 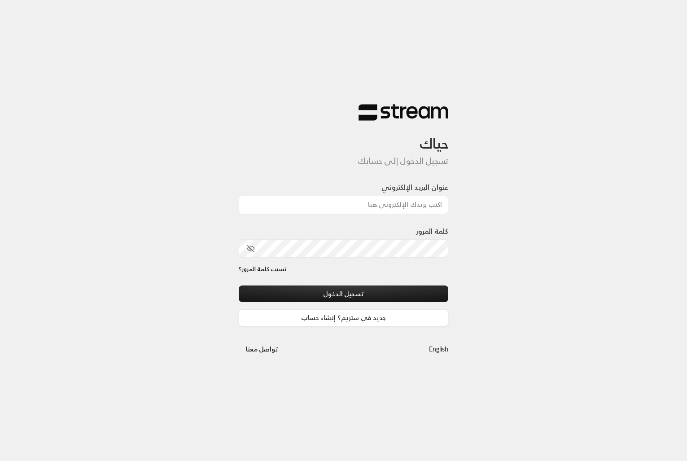 What do you see at coordinates (344, 317) in the screenshot?
I see `a: جديد في ستريم؟ إنشاء حساب` at bounding box center [344, 317].